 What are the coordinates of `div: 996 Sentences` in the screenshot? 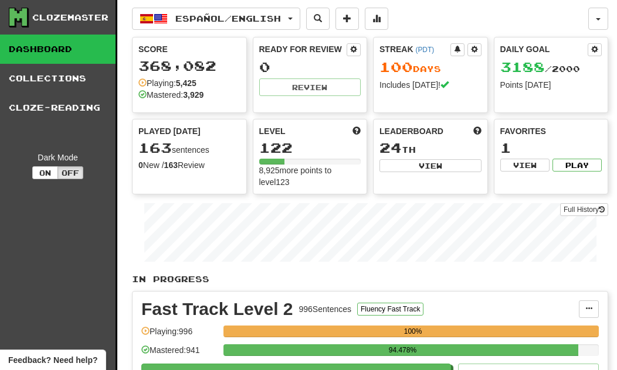 It's located at (325, 310).